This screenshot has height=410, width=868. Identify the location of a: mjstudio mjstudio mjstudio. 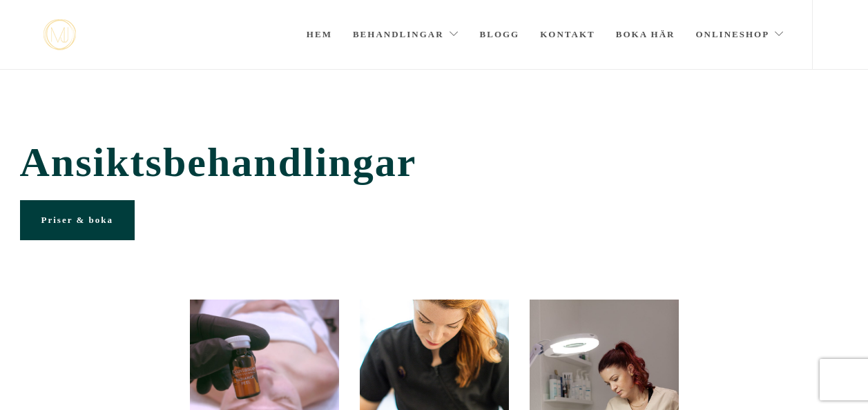
(59, 34).